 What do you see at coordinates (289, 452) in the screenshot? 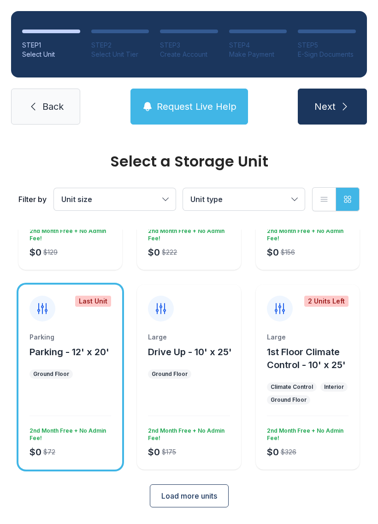
I see `div: $326` at bounding box center [289, 452].